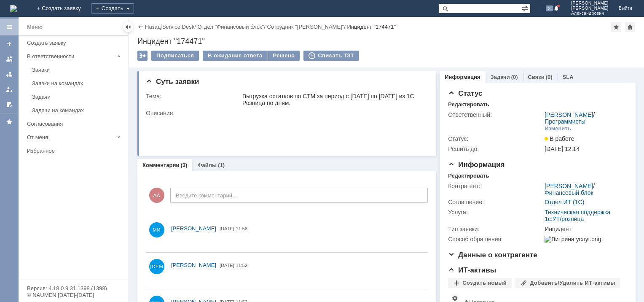 This screenshot has width=644, height=302. What do you see at coordinates (9, 89) in the screenshot?
I see `a: Мои заявки` at bounding box center [9, 89].